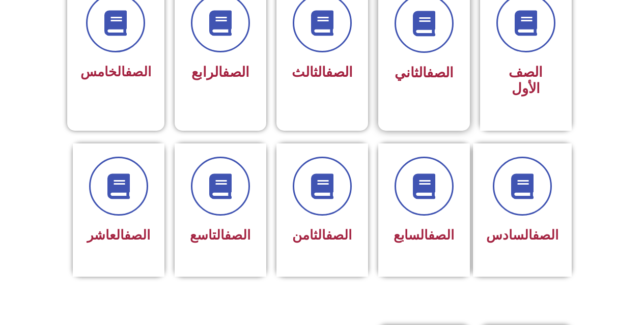 The width and height of the screenshot is (644, 325). Describe the element at coordinates (119, 235) in the screenshot. I see `span: العاشر` at that location.